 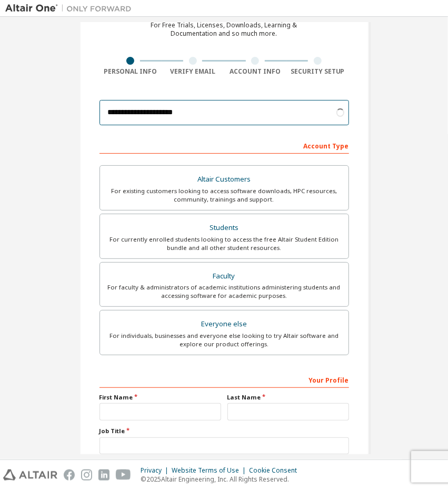 I want to click on div: Security Setup, so click(x=317, y=71).